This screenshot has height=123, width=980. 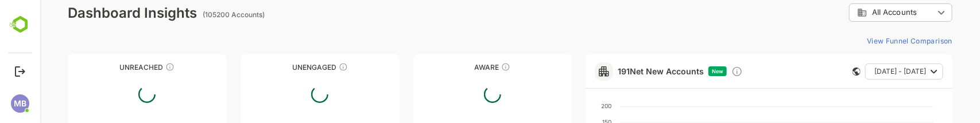 I want to click on text: 200, so click(x=566, y=106).